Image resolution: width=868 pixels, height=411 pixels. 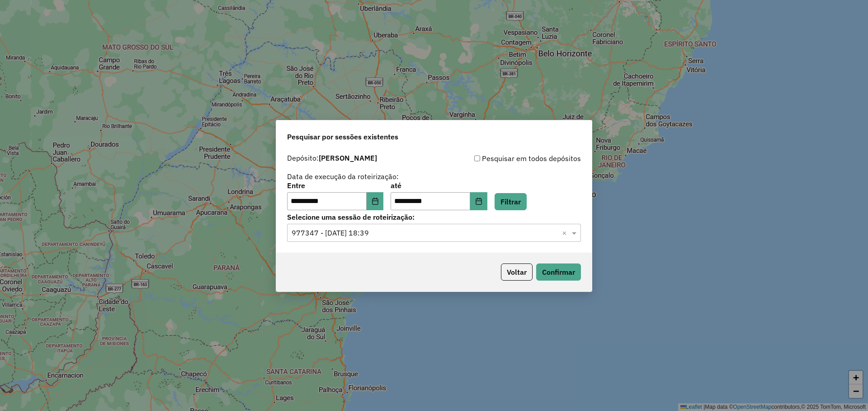 What do you see at coordinates (439, 186) in the screenshot?
I see `label: até` at bounding box center [439, 186].